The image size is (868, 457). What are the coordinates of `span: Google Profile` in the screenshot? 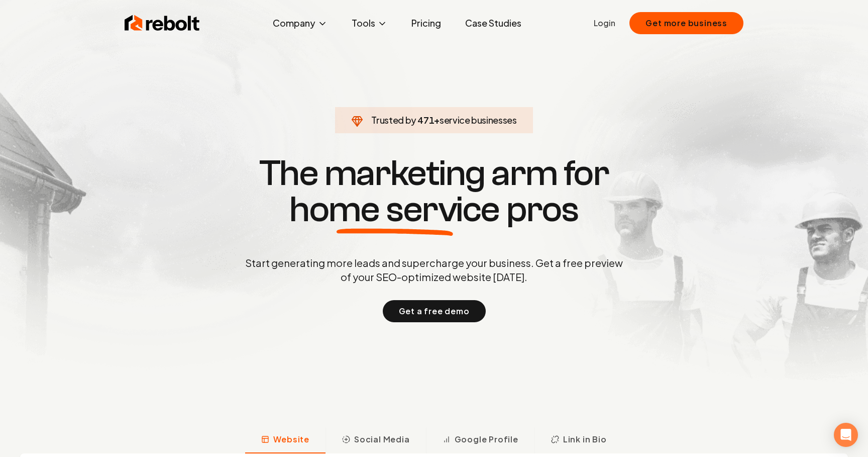 It's located at (486, 439).